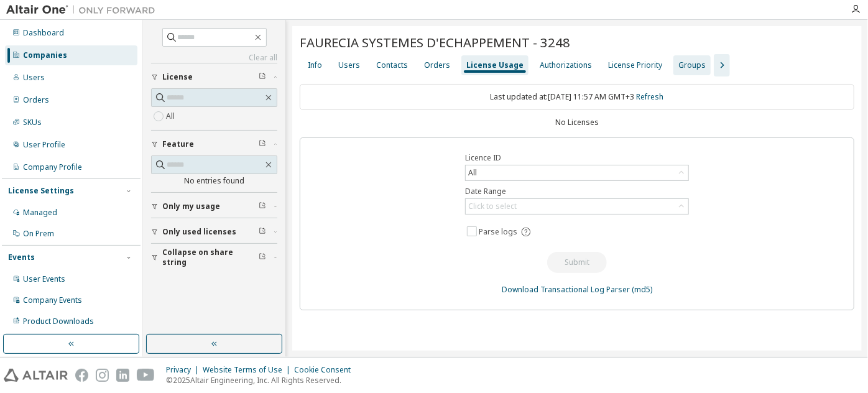 The height and width of the screenshot is (393, 868). I want to click on span: Collapse on share string, so click(210, 258).